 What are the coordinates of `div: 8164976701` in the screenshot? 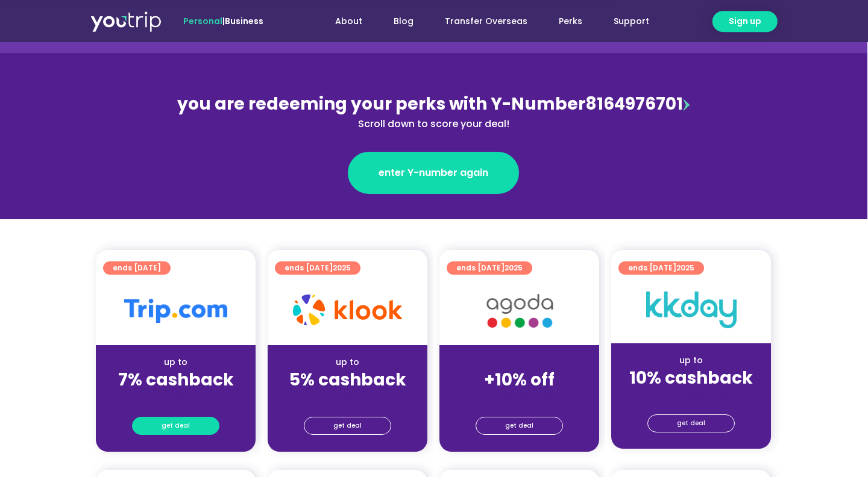 It's located at (433, 111).